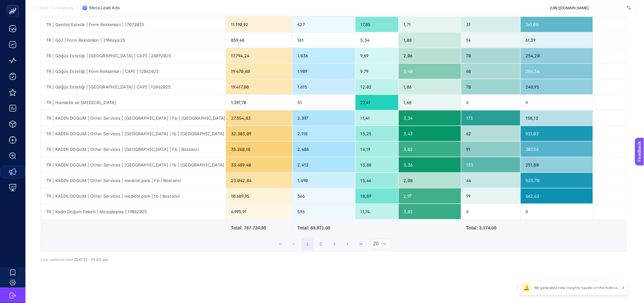 The image size is (644, 303). What do you see at coordinates (491, 181) in the screenshot?
I see `div: 44` at bounding box center [491, 181].